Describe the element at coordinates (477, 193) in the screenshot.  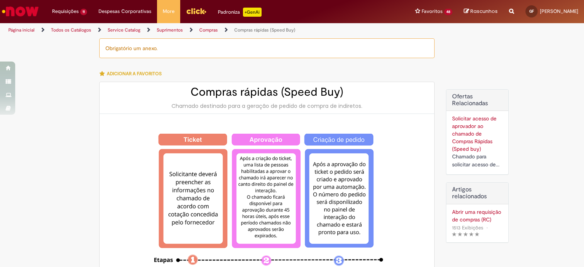
I see `h3: Artigos relacionados` at that location.